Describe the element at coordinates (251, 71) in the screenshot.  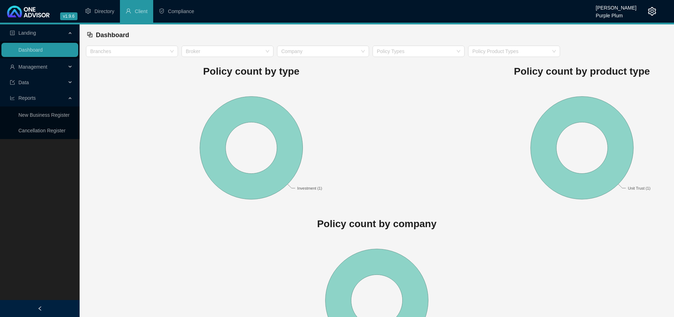
I see `h1: Policy count by type` at that location.